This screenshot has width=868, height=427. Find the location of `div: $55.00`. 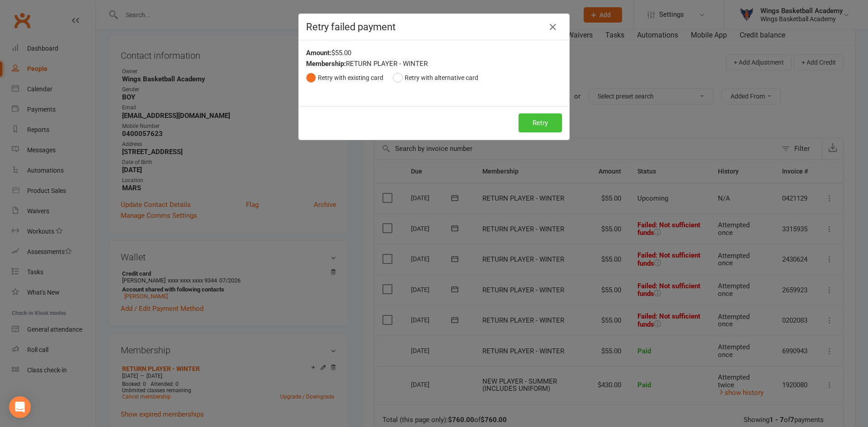

div: $55.00 is located at coordinates (434, 53).